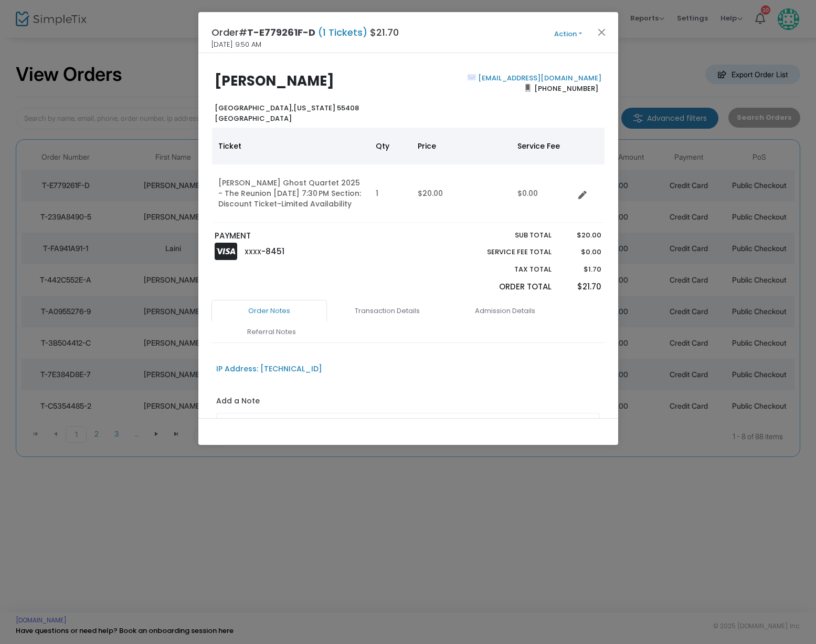 The height and width of the screenshot is (644, 816). I want to click on th: Qty, so click(390, 146).